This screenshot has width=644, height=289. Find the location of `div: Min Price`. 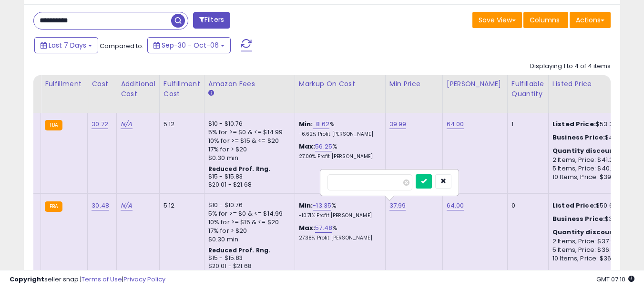

div: Min Price is located at coordinates (414, 84).